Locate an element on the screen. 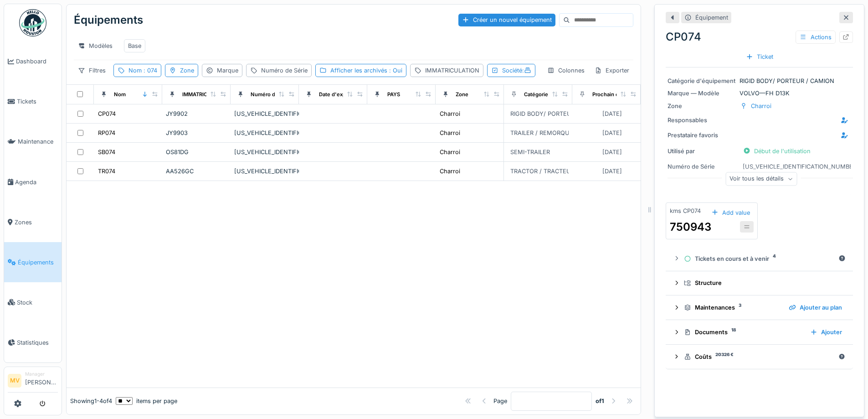 The image size is (868, 419). li: MV is located at coordinates (14, 381).